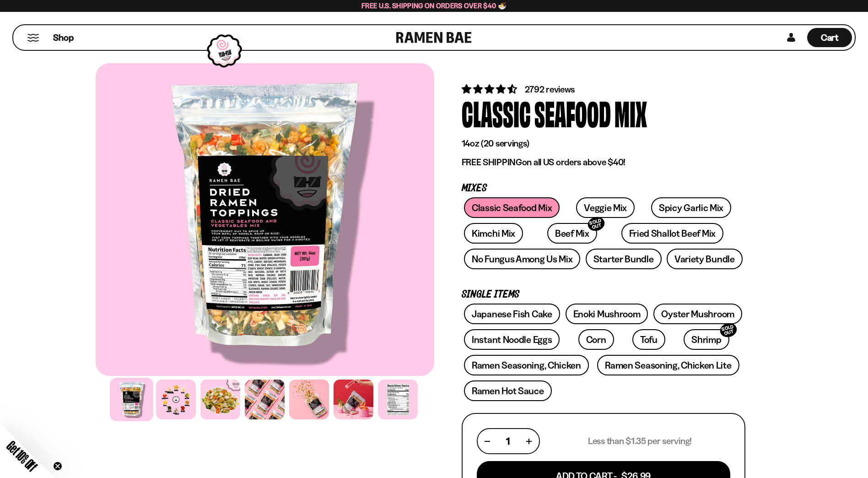 The width and height of the screenshot is (868, 478). What do you see at coordinates (596, 339) in the screenshot?
I see `a: Corn` at bounding box center [596, 339].